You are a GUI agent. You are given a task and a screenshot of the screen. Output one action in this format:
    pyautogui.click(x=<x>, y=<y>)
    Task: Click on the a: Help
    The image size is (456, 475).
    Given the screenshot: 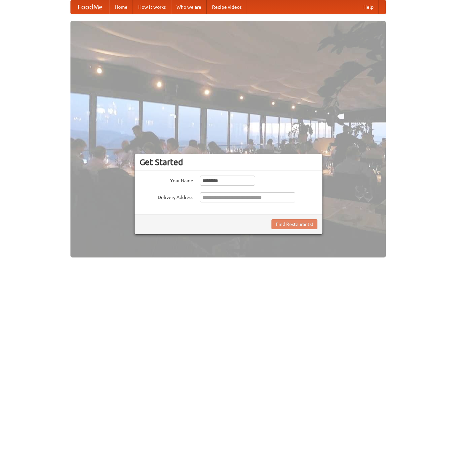 What is the action you would take?
    pyautogui.click(x=368, y=7)
    